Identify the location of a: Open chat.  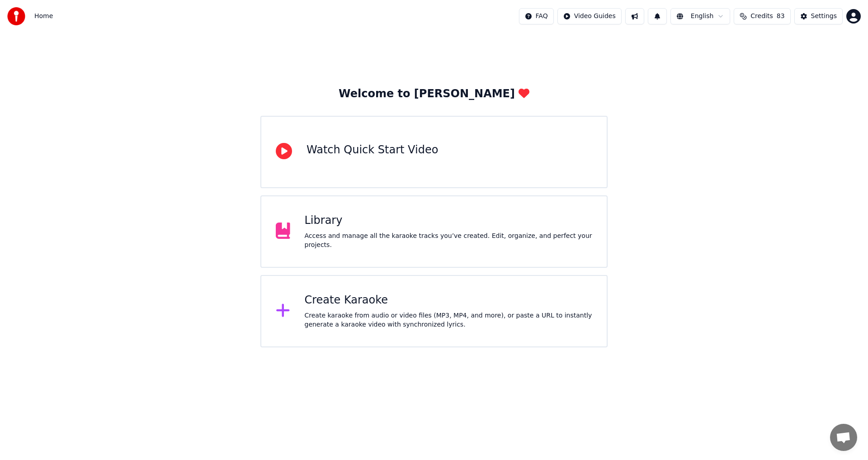
(843, 437).